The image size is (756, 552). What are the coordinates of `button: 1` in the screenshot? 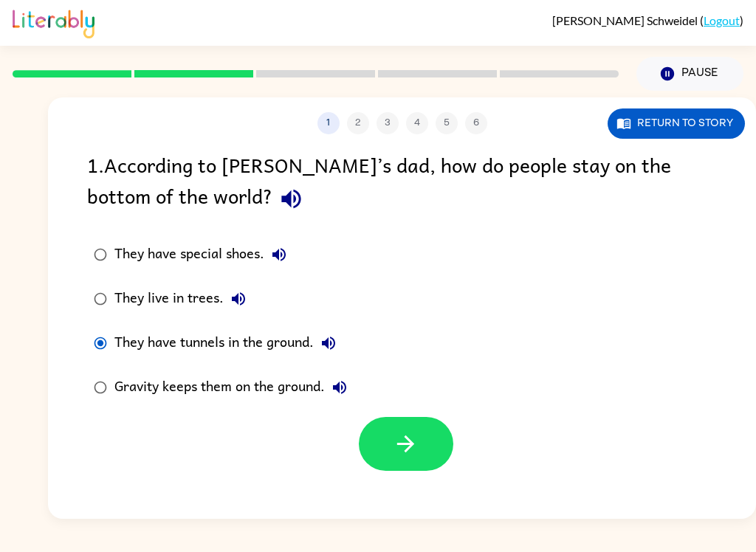 It's located at (329, 123).